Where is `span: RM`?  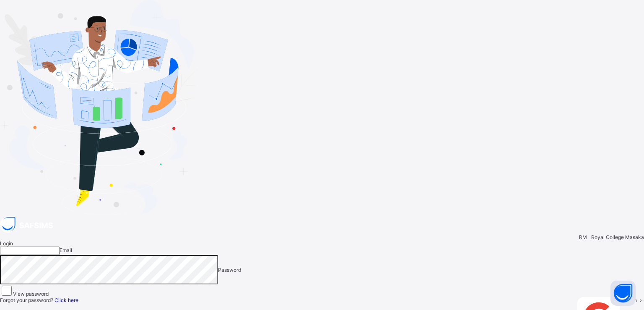 span: RM is located at coordinates (583, 237).